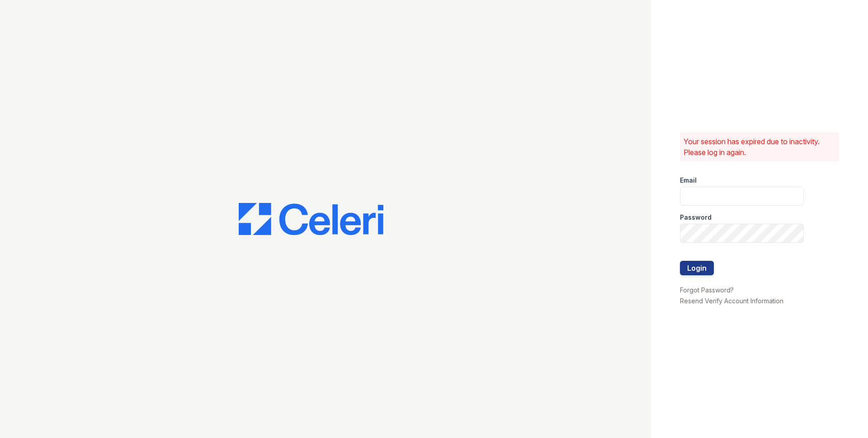 The width and height of the screenshot is (868, 438). What do you see at coordinates (760, 147) in the screenshot?
I see `p: Your session has expired due to inactivity. Please log in again.` at bounding box center [760, 147].